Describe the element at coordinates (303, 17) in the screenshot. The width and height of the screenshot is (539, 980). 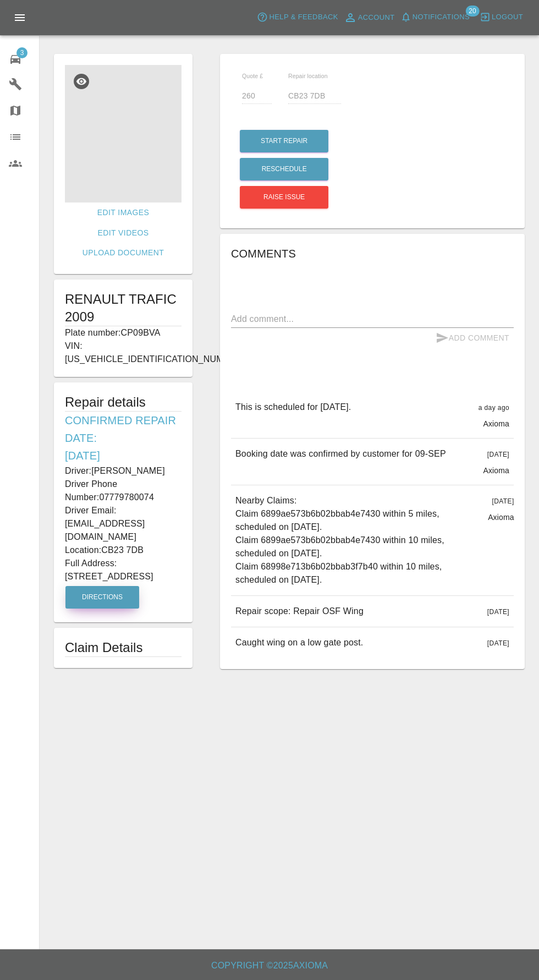
I see `span: Help & Feedback` at that location.